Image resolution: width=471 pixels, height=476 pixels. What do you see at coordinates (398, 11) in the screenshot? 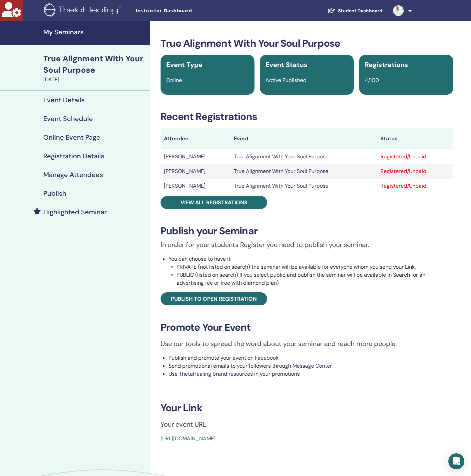
I see `img: default.jpg` at bounding box center [398, 11].